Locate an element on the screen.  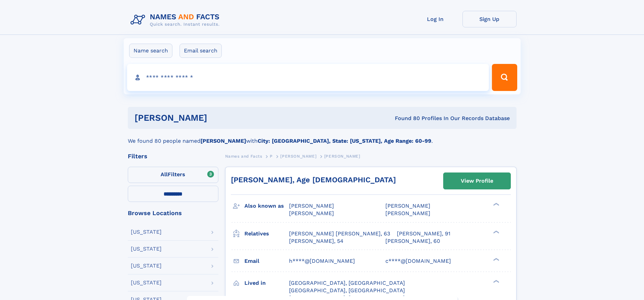
h3: Also known as is located at coordinates (266, 206).